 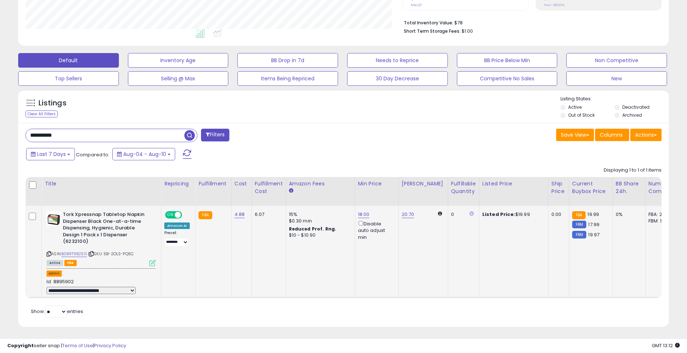 What do you see at coordinates (628, 215) in the screenshot?
I see `div: 0%` at bounding box center [628, 215].